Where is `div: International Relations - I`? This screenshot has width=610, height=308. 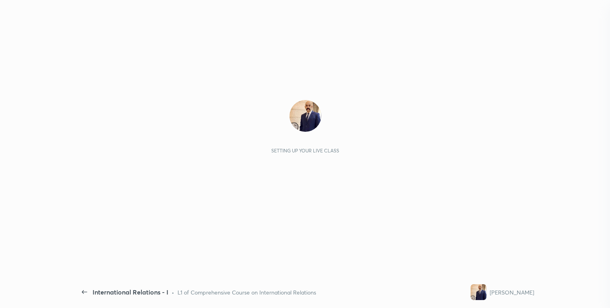
div: International Relations - I is located at coordinates (130, 292).